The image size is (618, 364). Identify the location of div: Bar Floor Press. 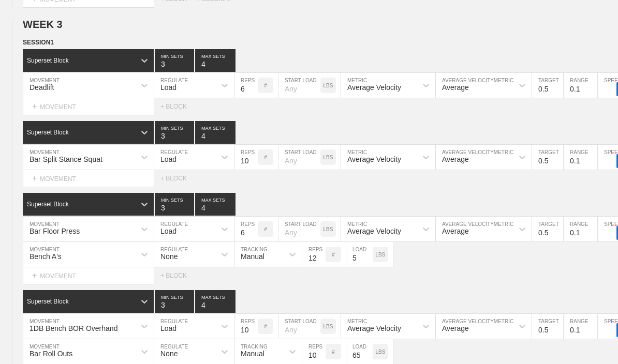
(54, 232).